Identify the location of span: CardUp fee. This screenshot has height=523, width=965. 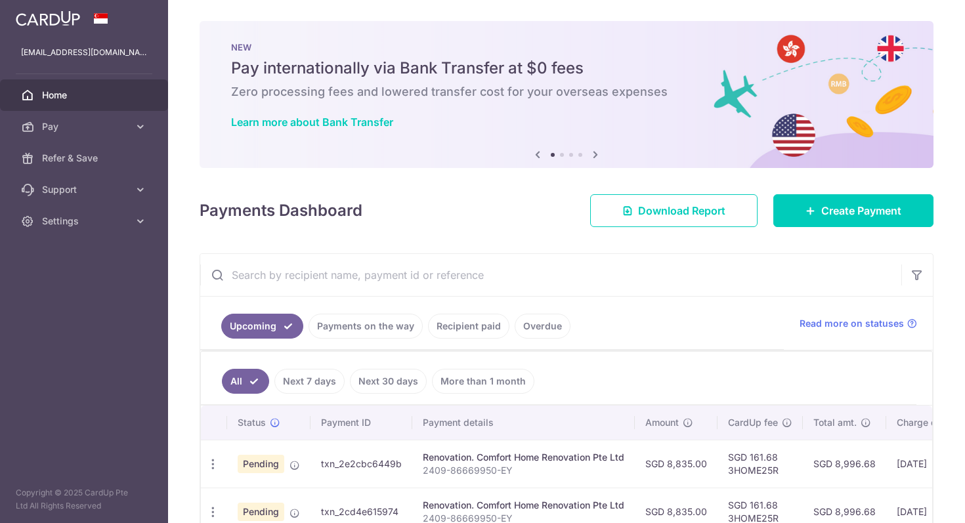
(753, 423).